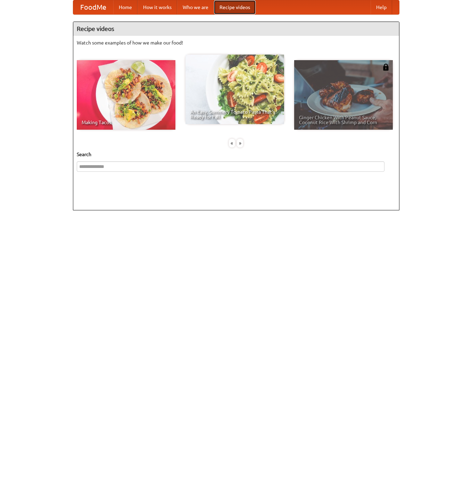 Image resolution: width=472 pixels, height=492 pixels. What do you see at coordinates (235, 89) in the screenshot?
I see `a: An Easy, Summery Tomato Pasta That's Ready for Fall` at bounding box center [235, 89].